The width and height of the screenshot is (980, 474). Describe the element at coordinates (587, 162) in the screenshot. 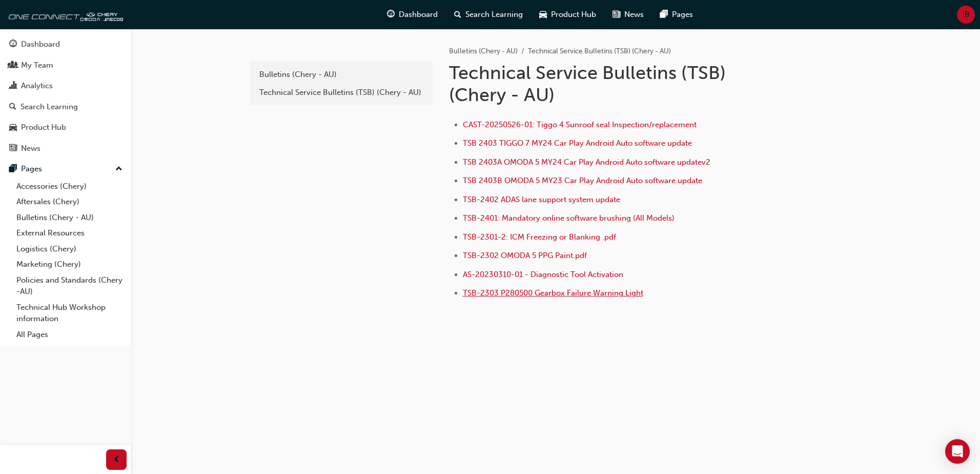

I see `span: TSB 2403A OMODA 5 MY24 Car Play Android Auto software updatev2` at that location.